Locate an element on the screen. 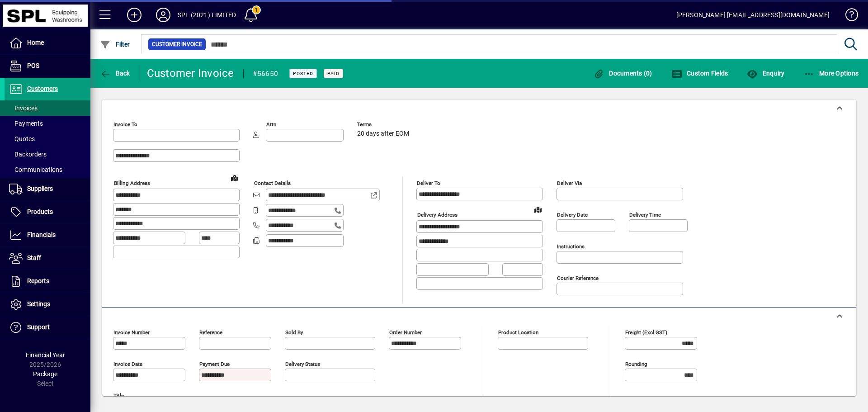 The height and width of the screenshot is (412, 868). a: Suppliers is located at coordinates (47, 189).